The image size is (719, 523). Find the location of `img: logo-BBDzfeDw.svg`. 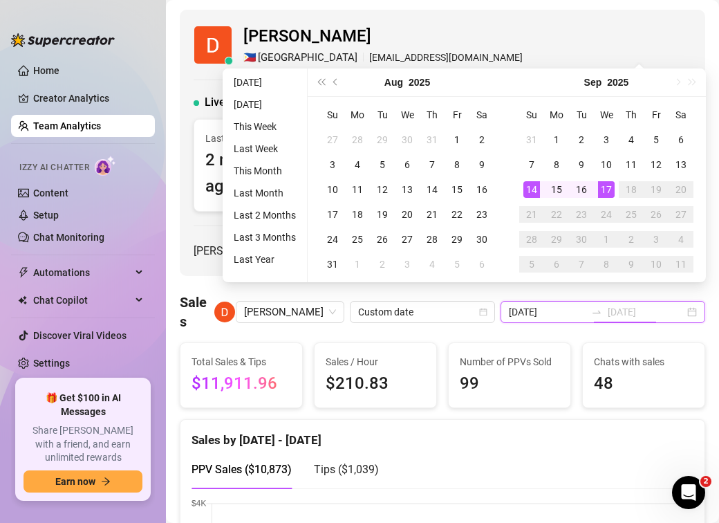

img: logo-BBDzfeDw.svg is located at coordinates (63, 40).